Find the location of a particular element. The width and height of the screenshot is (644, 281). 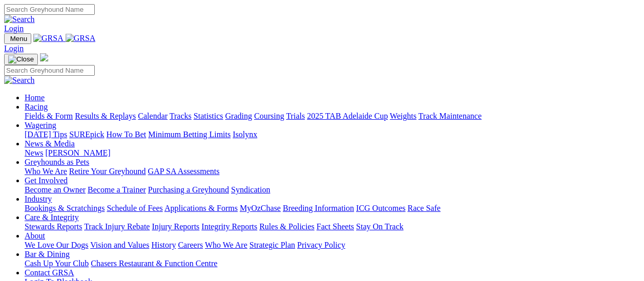

a: About is located at coordinates (35, 235).